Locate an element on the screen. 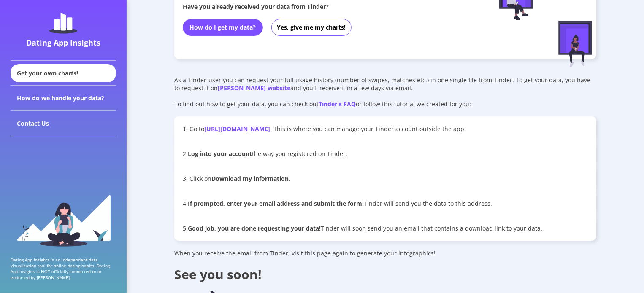  b: Log into your account is located at coordinates (220, 153).